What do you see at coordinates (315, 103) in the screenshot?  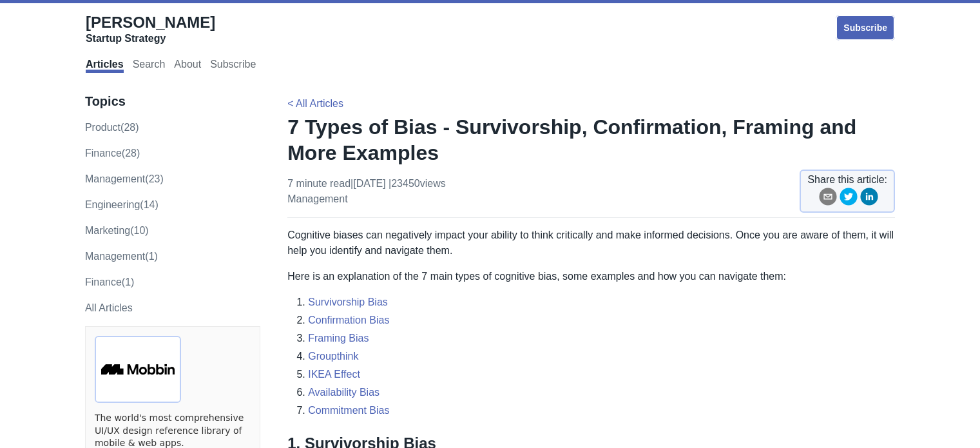 I see `a: < All Articles` at bounding box center [315, 103].